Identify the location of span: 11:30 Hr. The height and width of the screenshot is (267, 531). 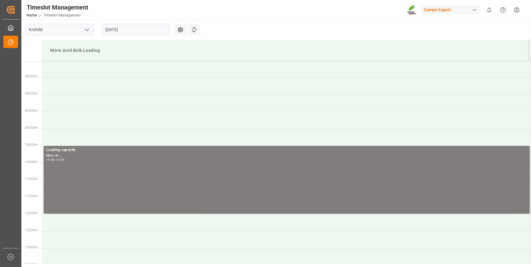
(31, 196).